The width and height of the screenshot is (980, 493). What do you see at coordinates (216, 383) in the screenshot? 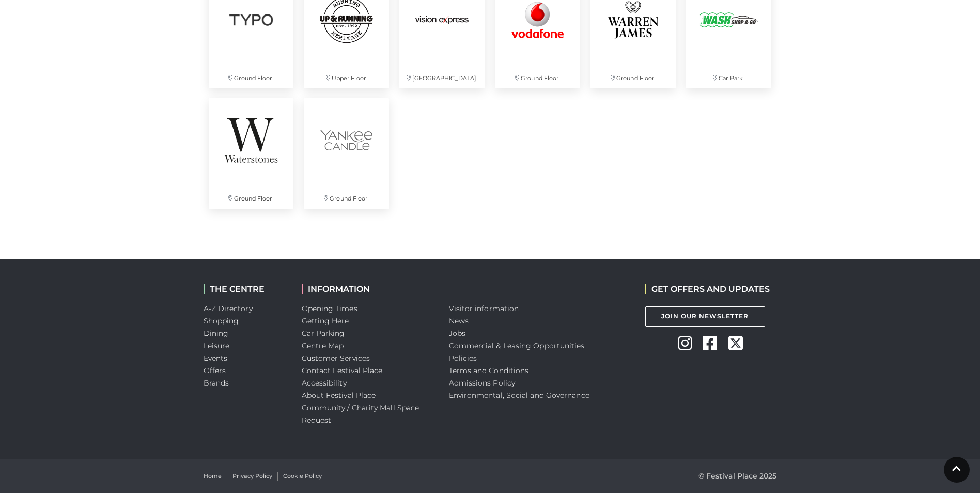
I see `a: Brands` at bounding box center [216, 383].